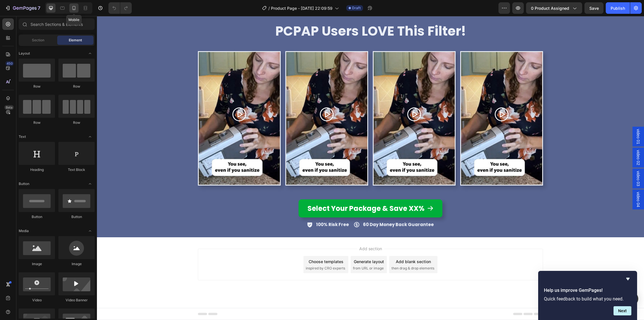 The height and width of the screenshot is (320, 644). What do you see at coordinates (541, 121) in the screenshot?
I see `span: video 01` at bounding box center [541, 121].